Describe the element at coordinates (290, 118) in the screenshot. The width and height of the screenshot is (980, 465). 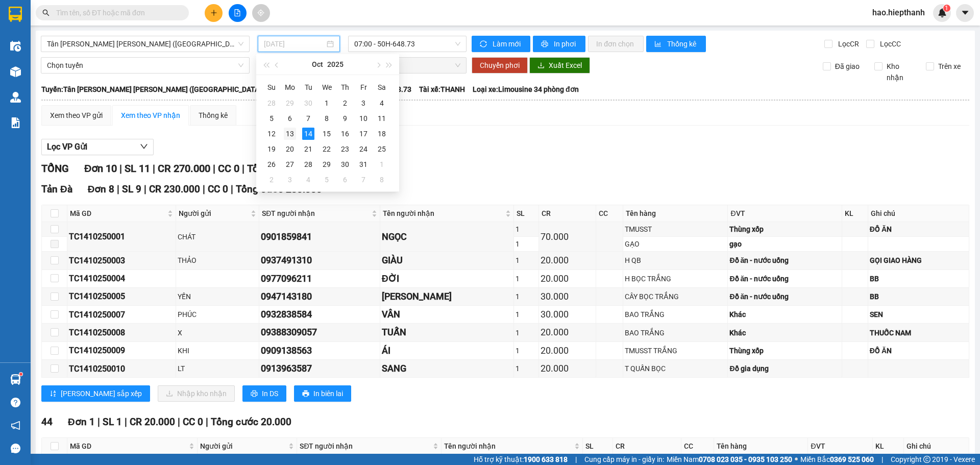
I see `div: 6` at that location.